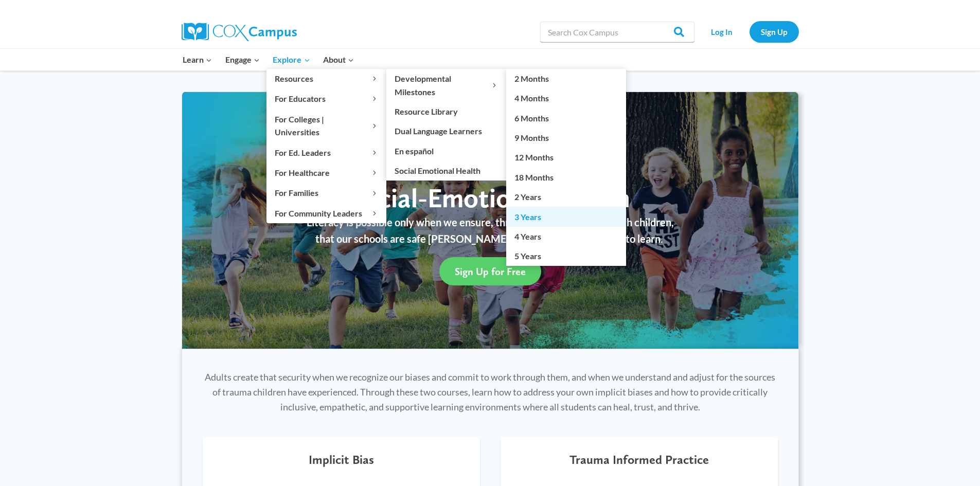 This screenshot has width=980, height=486. What do you see at coordinates (490, 271) in the screenshot?
I see `span: Sign Up for Free` at bounding box center [490, 271].